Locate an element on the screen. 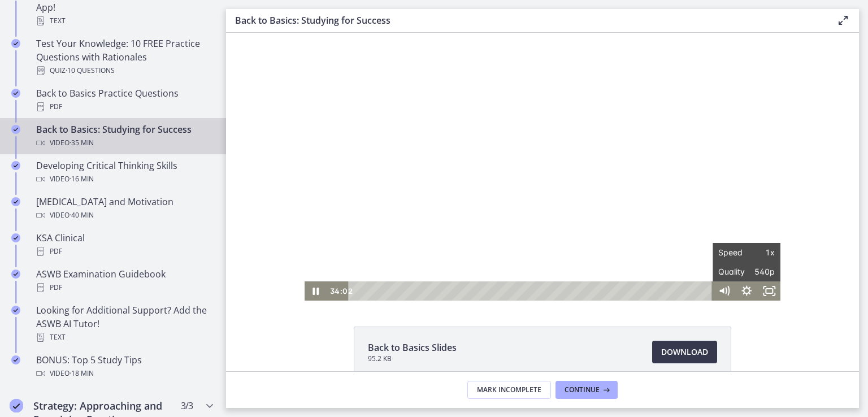  button: Continue is located at coordinates (587, 390).